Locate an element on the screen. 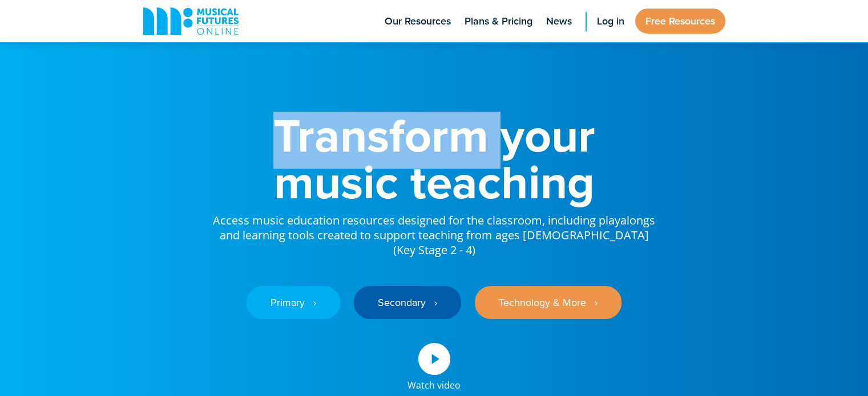 The image size is (868, 396). a: Primary ‎‏‏‎ ‎ › is located at coordinates (294, 303).